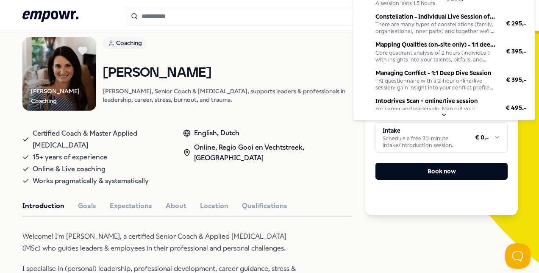 The height and width of the screenshot is (273, 539). Describe the element at coordinates (436, 56) in the screenshot. I see `div: Core quadrant analysis of 2 hours (individual) with insights into your talents, pitfalls, and cha...` at that location.